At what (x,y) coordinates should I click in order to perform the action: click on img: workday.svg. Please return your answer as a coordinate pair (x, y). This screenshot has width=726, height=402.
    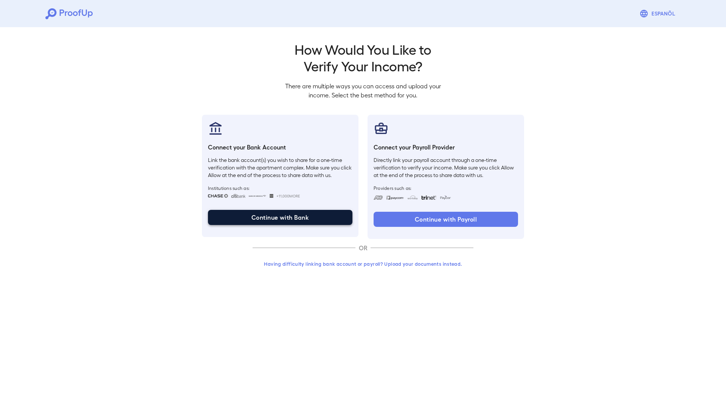
    Looking at the image, I should click on (412, 198).